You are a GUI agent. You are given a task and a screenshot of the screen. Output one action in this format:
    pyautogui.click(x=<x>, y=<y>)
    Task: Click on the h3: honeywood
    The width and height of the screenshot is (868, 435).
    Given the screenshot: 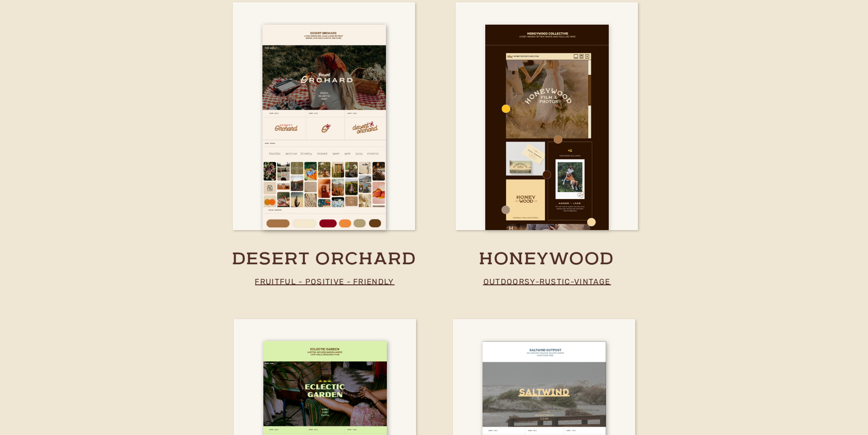 What is the action you would take?
    pyautogui.click(x=547, y=260)
    